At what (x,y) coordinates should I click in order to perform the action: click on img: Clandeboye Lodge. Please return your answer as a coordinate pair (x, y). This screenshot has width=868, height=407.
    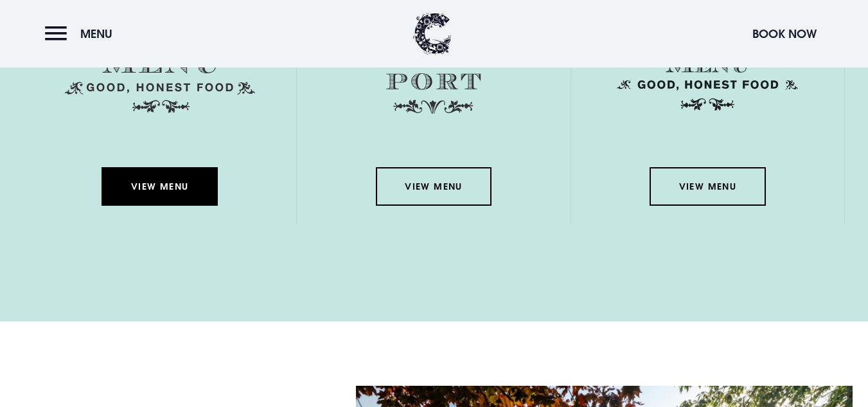
    Looking at the image, I should click on (433, 34).